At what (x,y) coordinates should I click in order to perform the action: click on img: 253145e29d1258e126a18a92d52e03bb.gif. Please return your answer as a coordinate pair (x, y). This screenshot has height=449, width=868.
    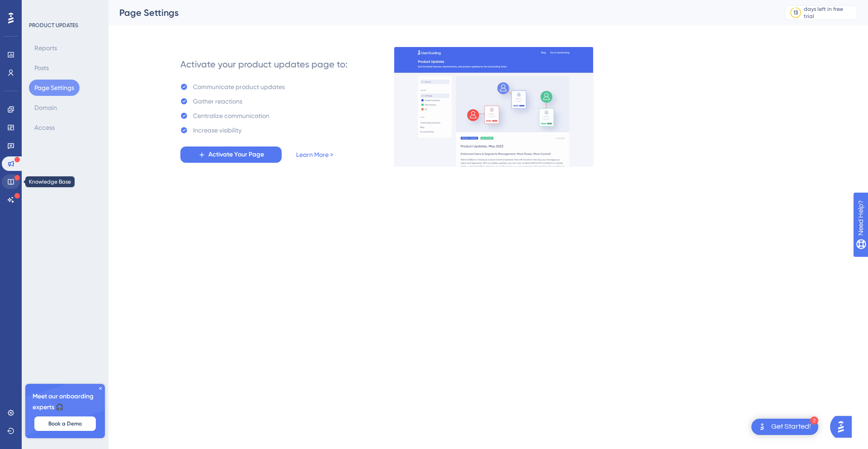
    Looking at the image, I should click on (494, 107).